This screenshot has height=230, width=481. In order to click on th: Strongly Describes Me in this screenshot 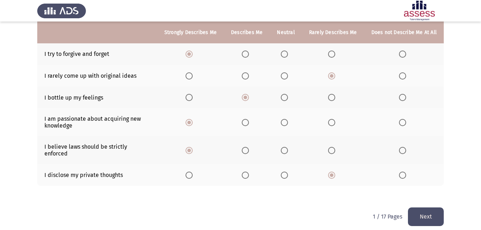, I will do `click(191, 32)`.